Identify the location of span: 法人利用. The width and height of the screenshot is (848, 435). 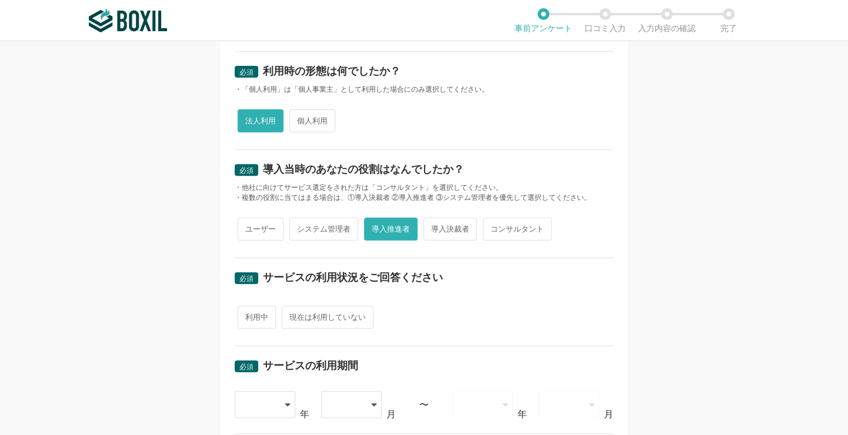
(260, 121).